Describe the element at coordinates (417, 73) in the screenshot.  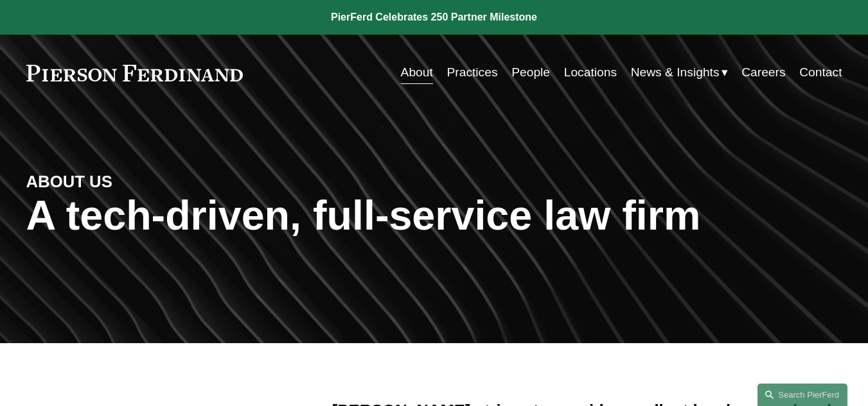
I see `a: About` at that location.